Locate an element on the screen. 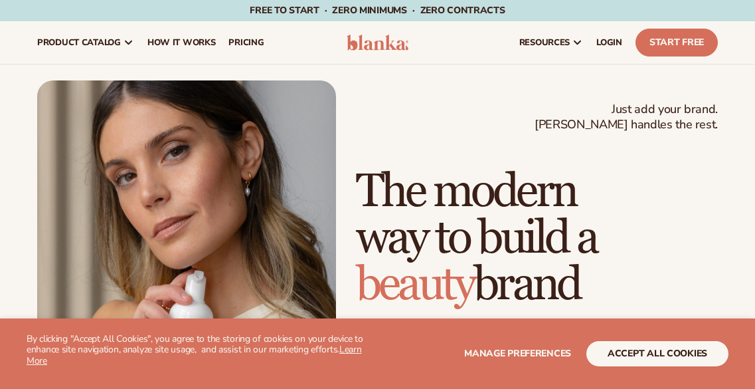 The image size is (755, 389). img: logo is located at coordinates (377, 43).